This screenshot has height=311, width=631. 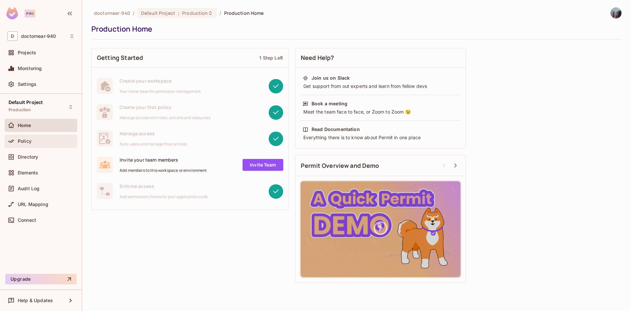 What do you see at coordinates (616, 13) in the screenshot?
I see `img: Genbold Gansukh` at bounding box center [616, 13].